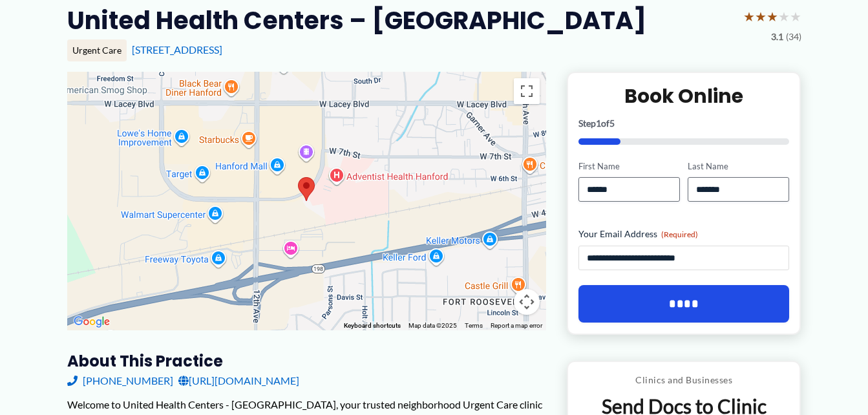 The width and height of the screenshot is (868, 415). What do you see at coordinates (598, 123) in the screenshot?
I see `span: 1` at bounding box center [598, 123].